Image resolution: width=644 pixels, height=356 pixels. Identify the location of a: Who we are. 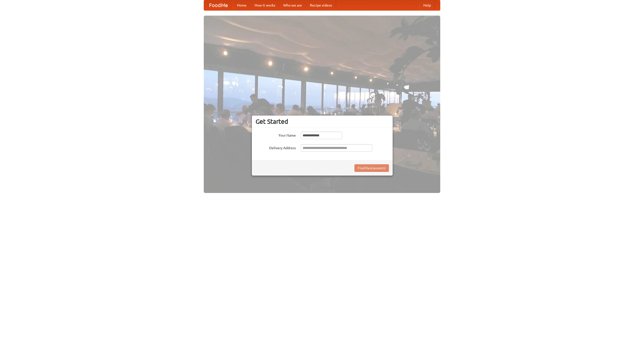
(293, 5).